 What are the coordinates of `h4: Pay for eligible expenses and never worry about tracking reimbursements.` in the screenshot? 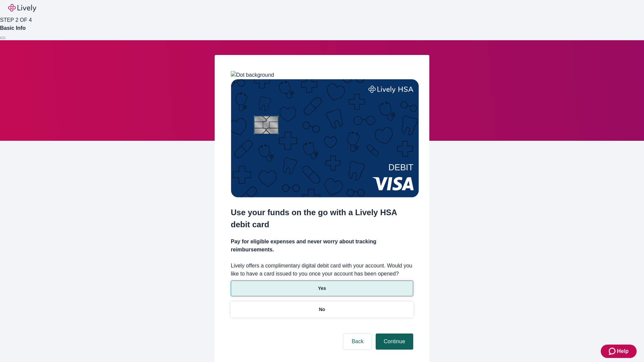 It's located at (322, 246).